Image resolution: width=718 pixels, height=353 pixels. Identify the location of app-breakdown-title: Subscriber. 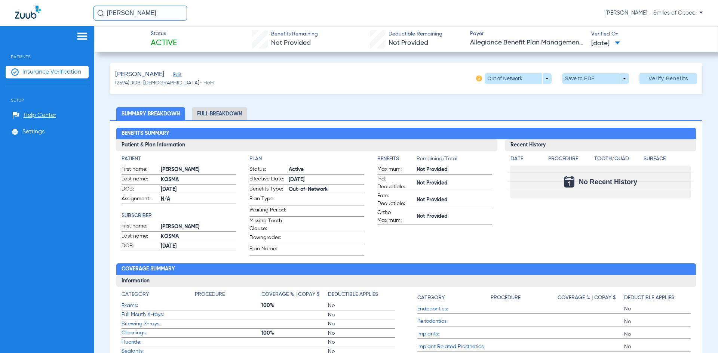
(179, 216).